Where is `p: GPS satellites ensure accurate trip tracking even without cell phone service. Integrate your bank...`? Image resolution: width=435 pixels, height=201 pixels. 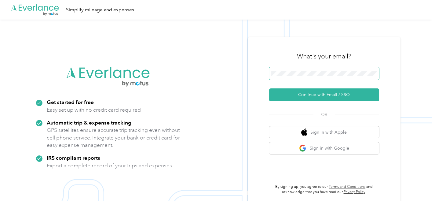
p: GPS satellites ensure accurate trip tracking even without cell phone service. Integrate your bank... is located at coordinates (113, 137).